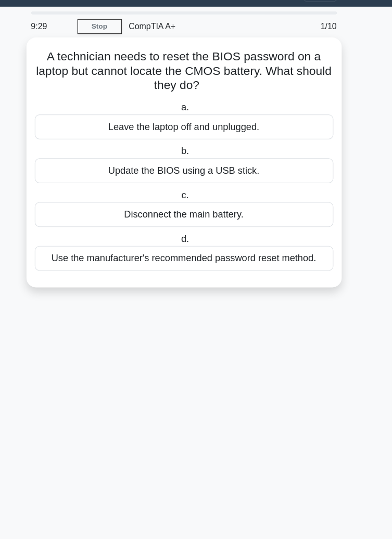 This screenshot has height=539, width=392. What do you see at coordinates (79, 46) in the screenshot?
I see `div: 9:29` at bounding box center [79, 46].